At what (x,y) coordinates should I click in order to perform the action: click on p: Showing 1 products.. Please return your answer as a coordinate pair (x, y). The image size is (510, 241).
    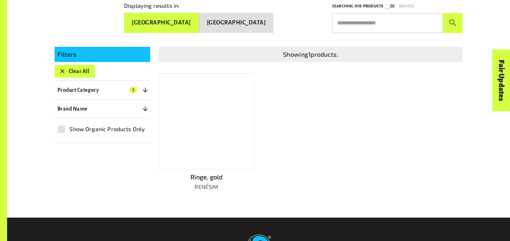
    Looking at the image, I should click on (311, 54).